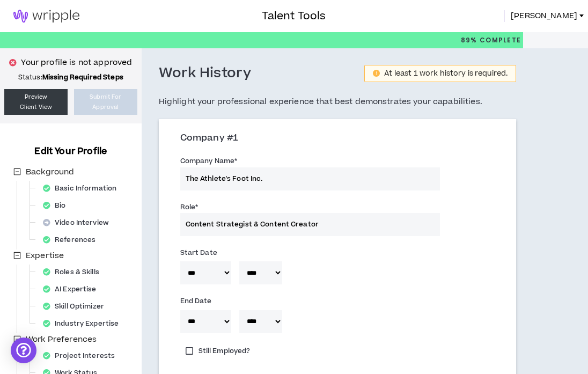 This screenshot has width=588, height=374. Describe the element at coordinates (310, 179) in the screenshot. I see `input: Company Name` at that location.